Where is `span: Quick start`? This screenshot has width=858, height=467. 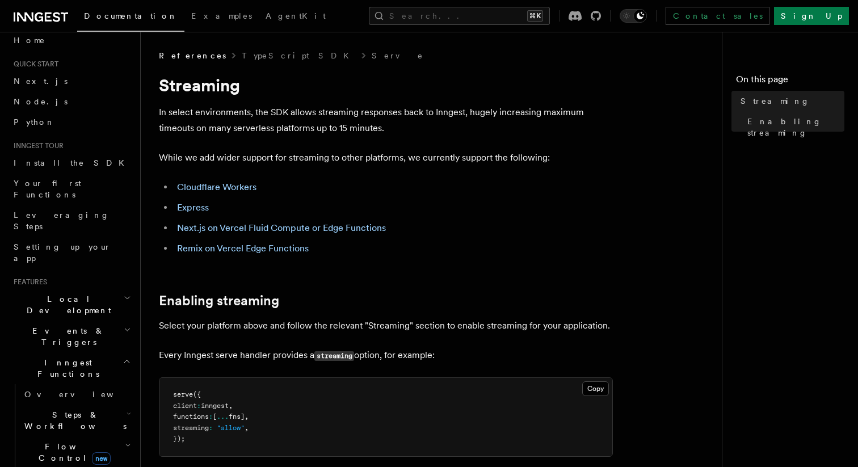 span: Quick start is located at coordinates (33, 64).